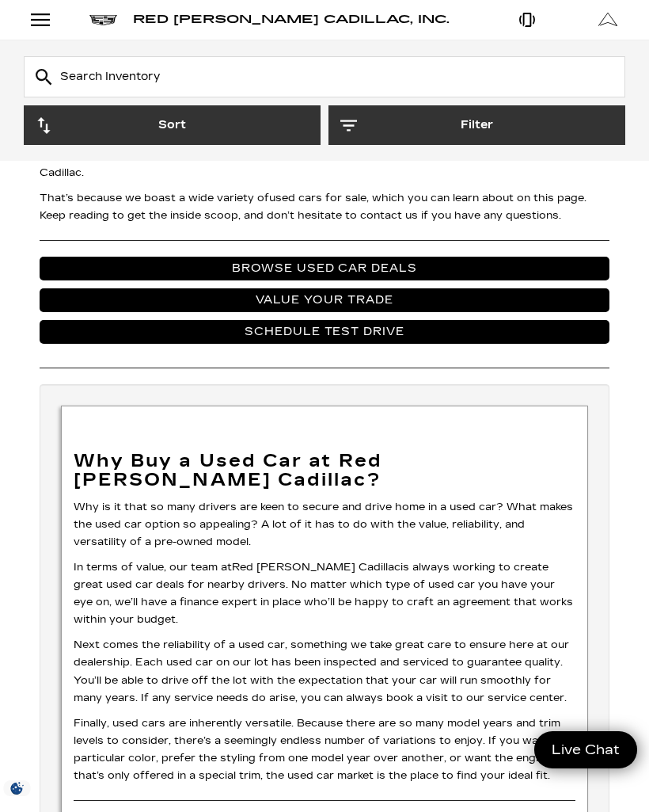 The height and width of the screenshot is (812, 649). I want to click on button: Filter, so click(477, 125).